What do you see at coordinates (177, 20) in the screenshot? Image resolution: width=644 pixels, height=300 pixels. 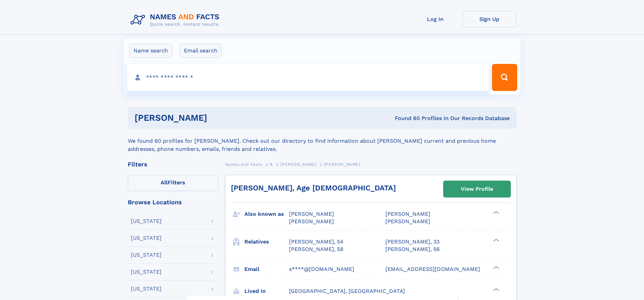 I see `img: Logo Names and Facts` at bounding box center [177, 20].